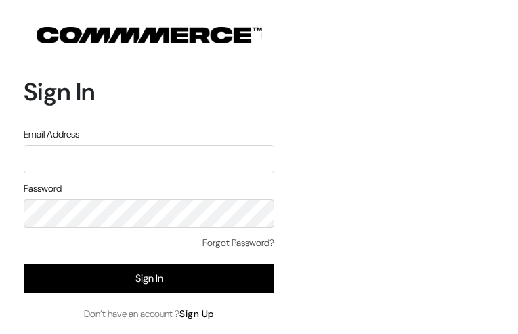  I want to click on label: Password, so click(43, 188).